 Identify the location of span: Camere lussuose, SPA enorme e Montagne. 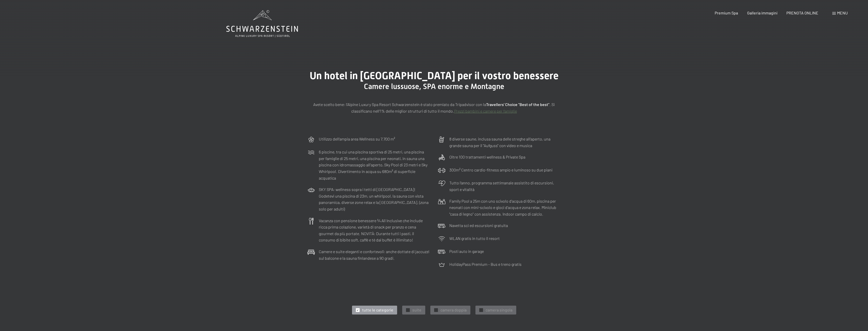
(434, 86).